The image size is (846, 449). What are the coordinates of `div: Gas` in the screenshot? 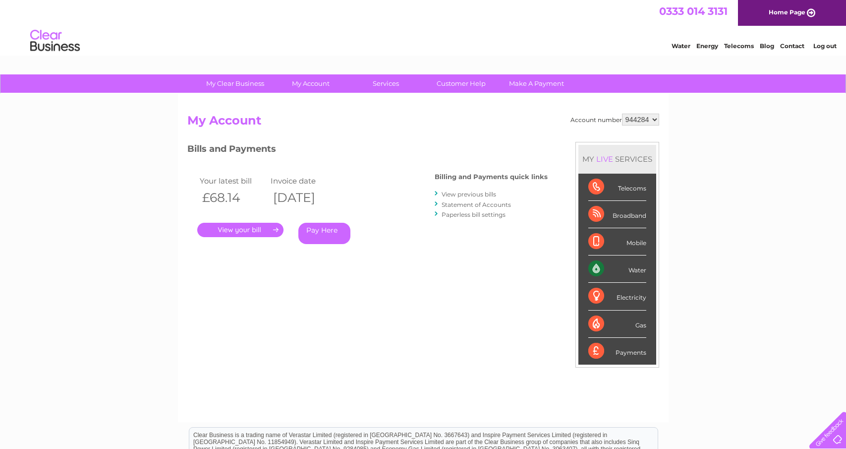 It's located at (617, 324).